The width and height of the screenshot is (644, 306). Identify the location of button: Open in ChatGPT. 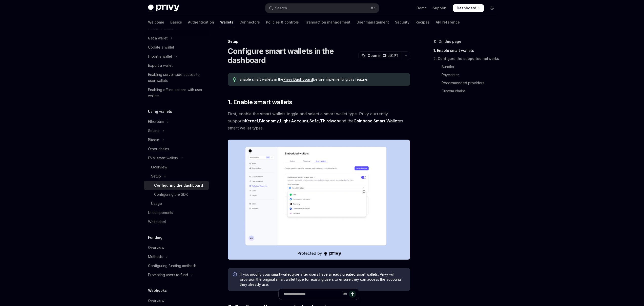
(380, 56).